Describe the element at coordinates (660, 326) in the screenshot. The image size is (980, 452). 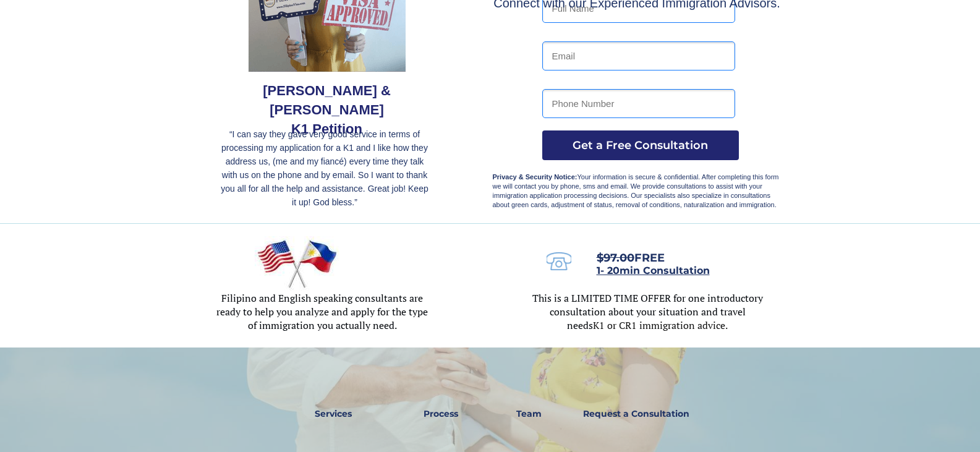
I see `span: K1 or CR1 immigration advice.` at that location.